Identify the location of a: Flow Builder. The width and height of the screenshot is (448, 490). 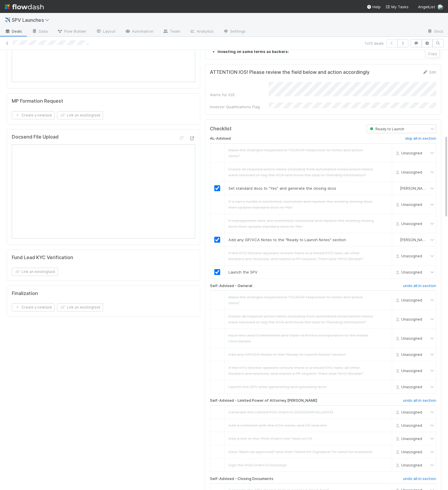
(72, 32).